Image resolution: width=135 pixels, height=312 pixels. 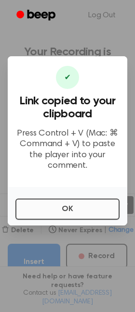 I want to click on a: Beep, so click(x=37, y=15).